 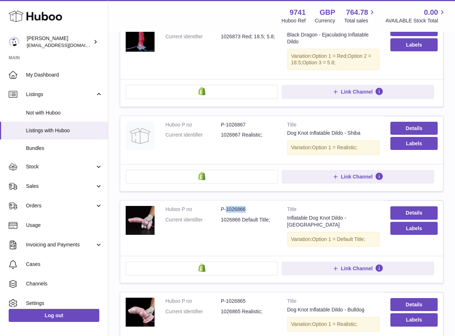 I want to click on dd: 1026867 Realistic;, so click(x=249, y=135).